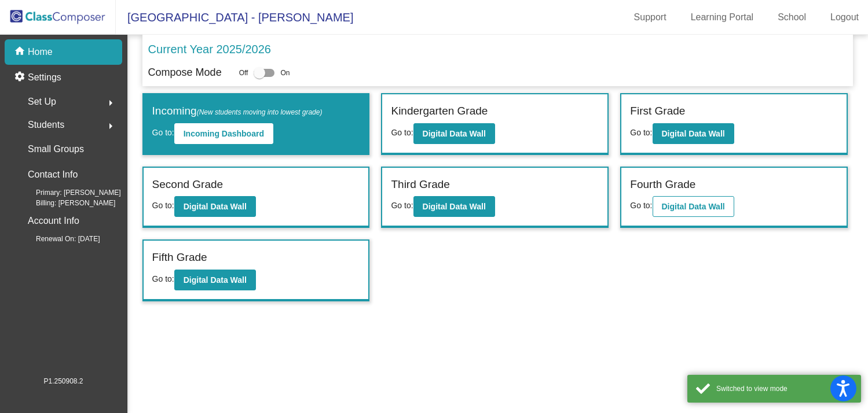  I want to click on label: Incoming, so click(237, 111).